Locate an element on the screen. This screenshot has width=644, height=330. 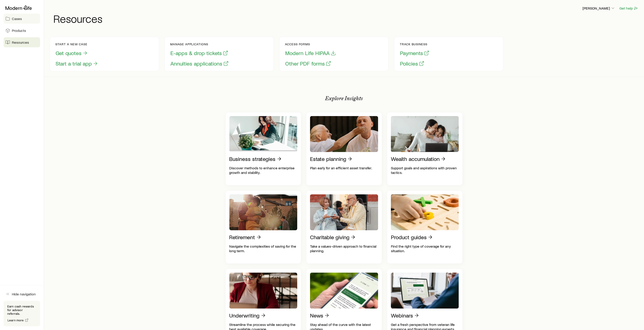
p: Find the right type of coverage for any situation. is located at coordinates (425, 249).